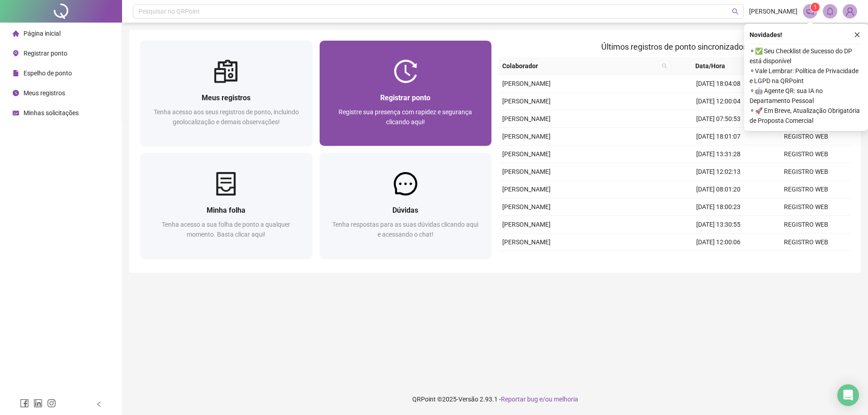  What do you see at coordinates (16, 73) in the screenshot?
I see `span: file` at bounding box center [16, 73].